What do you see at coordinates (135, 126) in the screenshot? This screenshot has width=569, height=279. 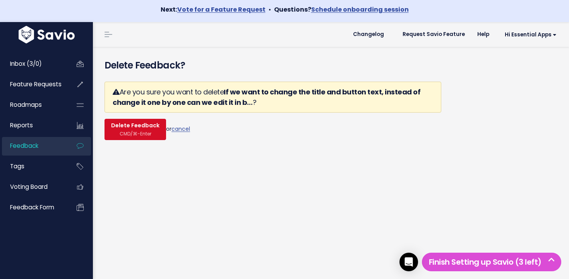 I see `span: Delete Feedback` at bounding box center [135, 126].